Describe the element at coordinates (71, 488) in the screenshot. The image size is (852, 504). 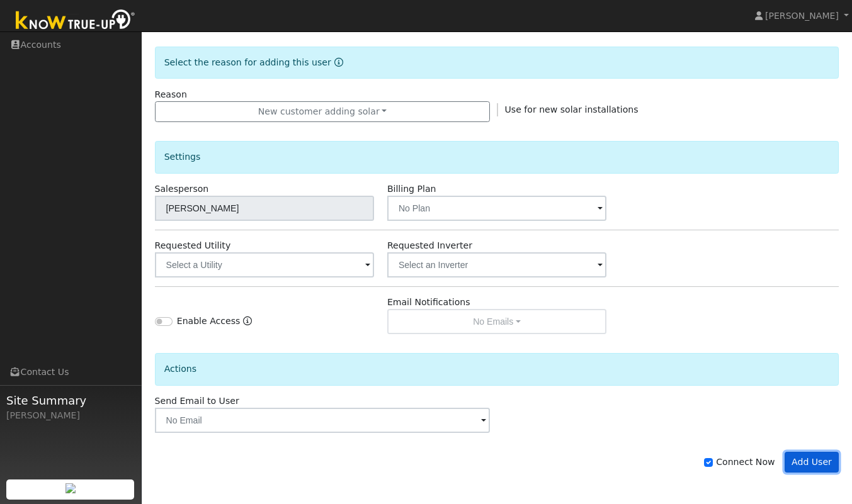
I see `img: retrieve` at that location.